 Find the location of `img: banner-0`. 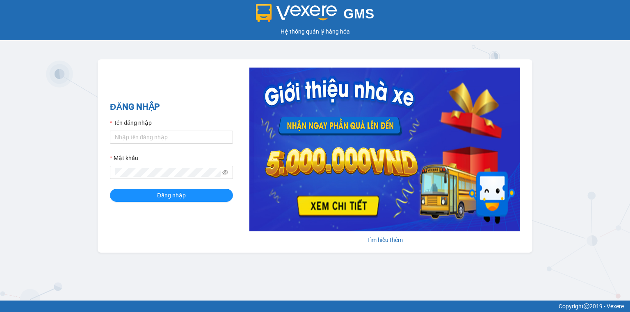

img: banner-0 is located at coordinates (385, 150).